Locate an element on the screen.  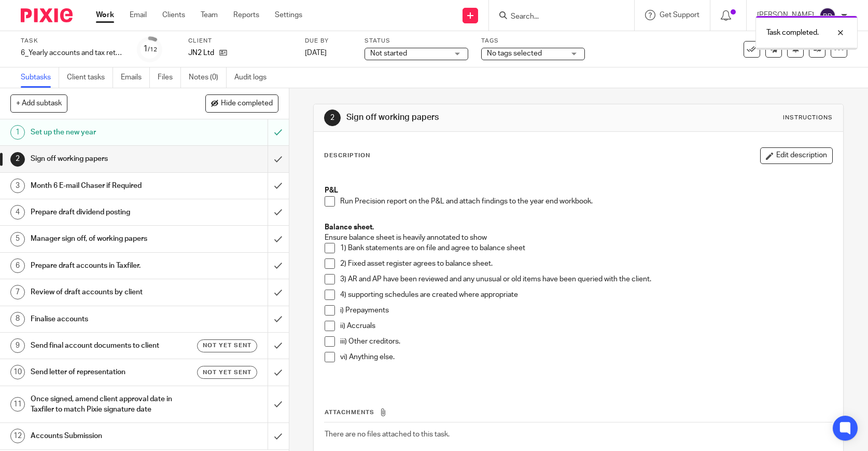
div: 9 is located at coordinates (18, 346).